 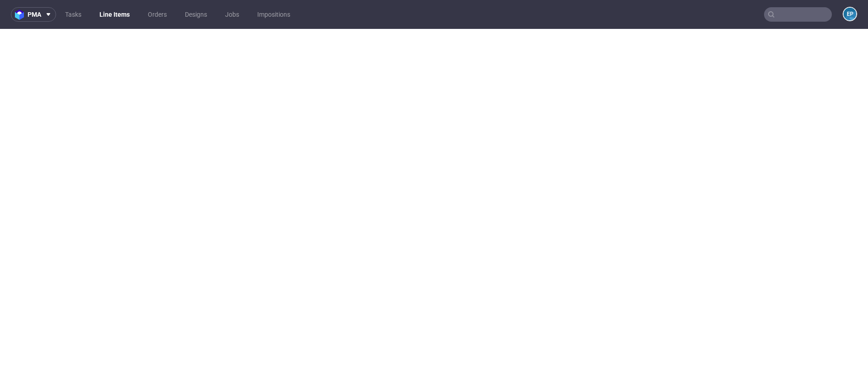 I want to click on a: Orders, so click(x=158, y=14).